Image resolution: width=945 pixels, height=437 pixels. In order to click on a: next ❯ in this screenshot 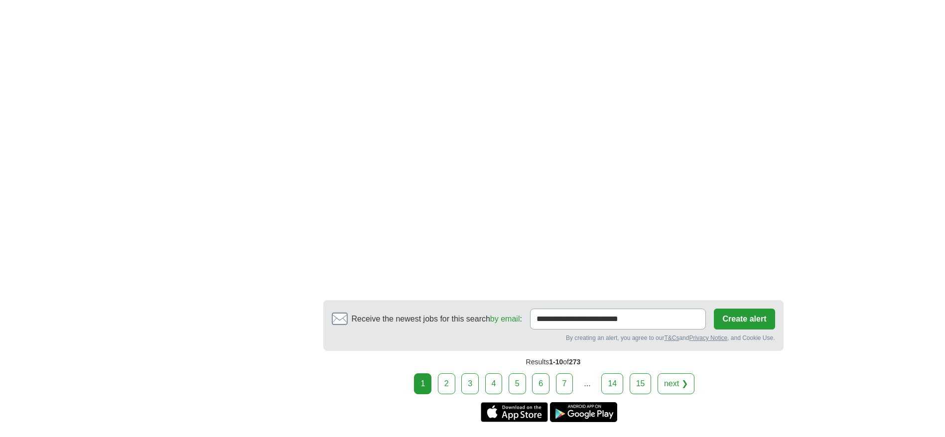, I will do `click(676, 384)`.